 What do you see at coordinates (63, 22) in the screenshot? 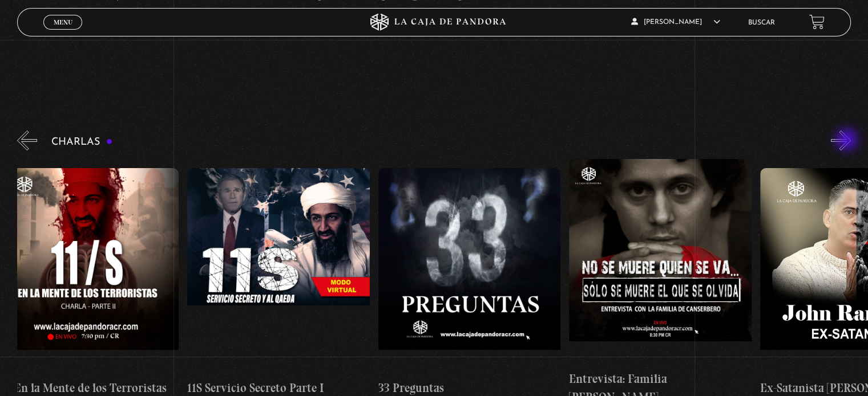
I see `span: Menu` at bounding box center [63, 22].